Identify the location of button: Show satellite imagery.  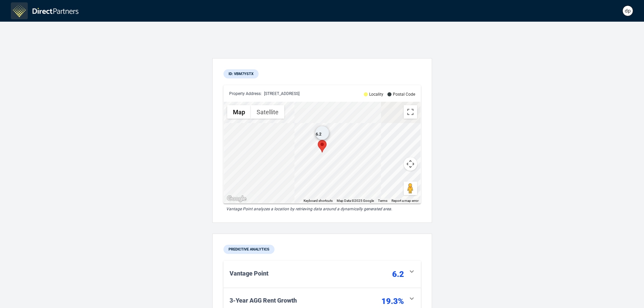
(267, 112).